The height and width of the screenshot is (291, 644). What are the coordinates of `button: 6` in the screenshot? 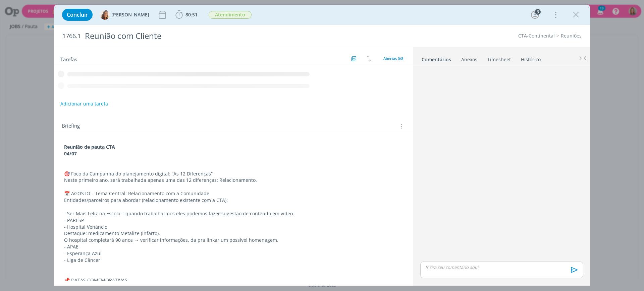 It's located at (535, 15).